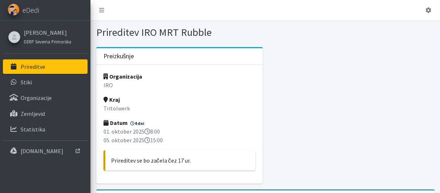 The image size is (440, 193). I want to click on strong: Kraj, so click(111, 99).